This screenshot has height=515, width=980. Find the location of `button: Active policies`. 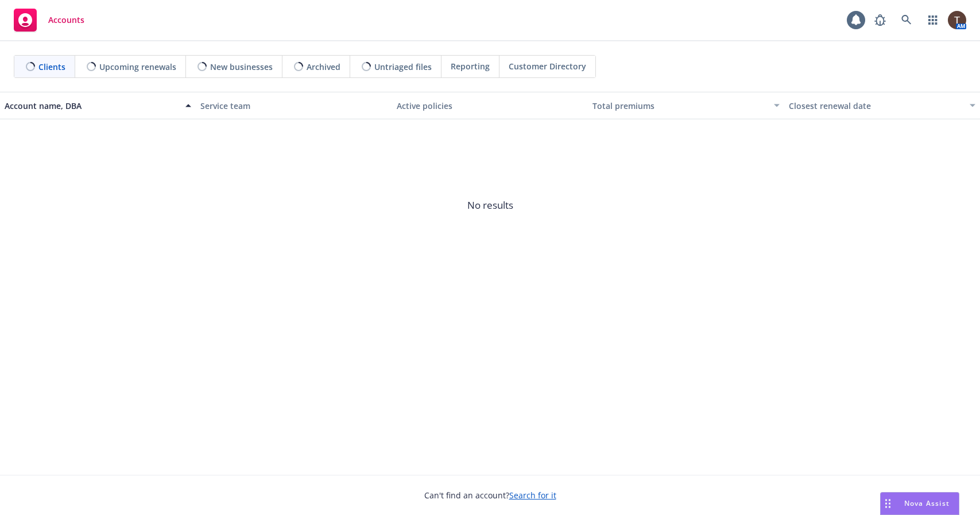

button: Active policies is located at coordinates (490, 106).